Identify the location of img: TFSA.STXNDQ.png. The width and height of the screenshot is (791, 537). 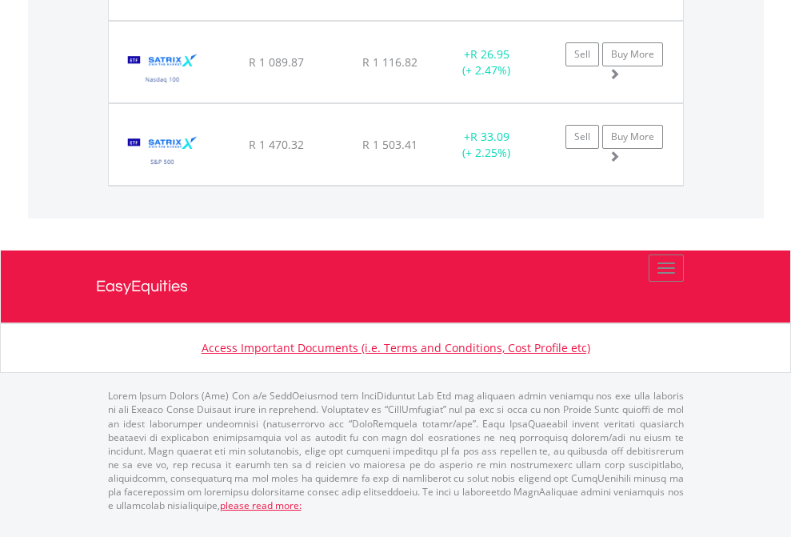
(162, 70).